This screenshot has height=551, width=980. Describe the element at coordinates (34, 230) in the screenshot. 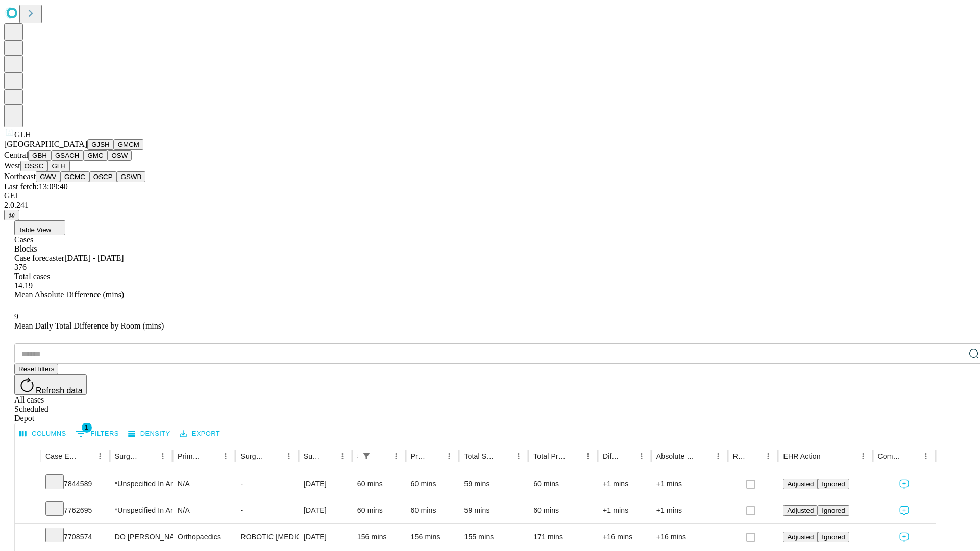

I see `span: Table View` at that location.